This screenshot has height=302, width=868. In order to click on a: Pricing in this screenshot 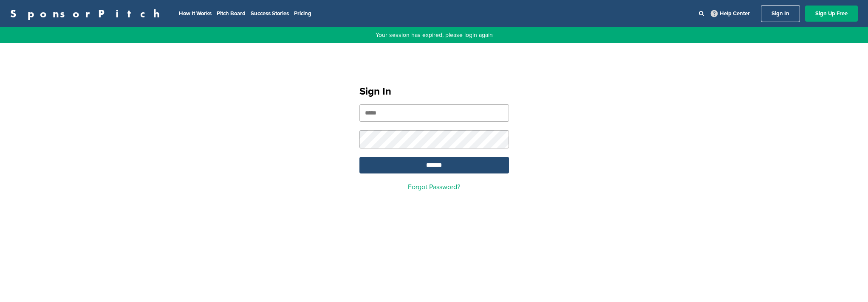, I will do `click(302, 13)`.